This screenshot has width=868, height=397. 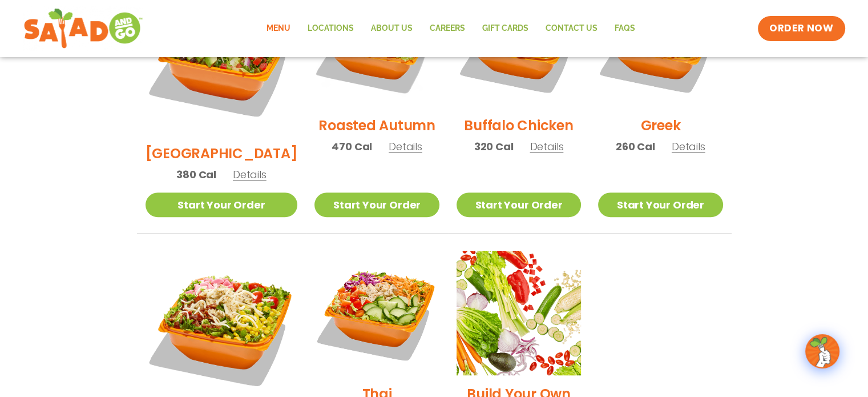 I want to click on img: Product photo for Thai Salad, so click(x=376, y=313).